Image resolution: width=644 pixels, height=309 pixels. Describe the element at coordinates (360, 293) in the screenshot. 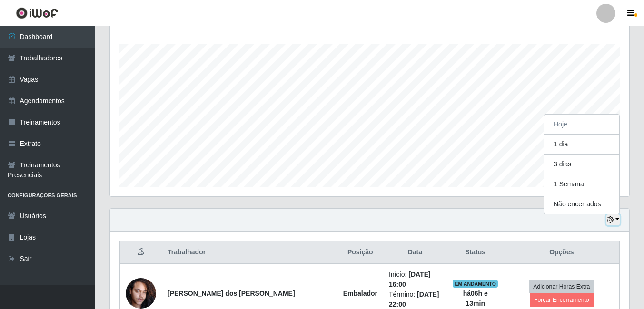

I see `strong: Embalador` at that location.